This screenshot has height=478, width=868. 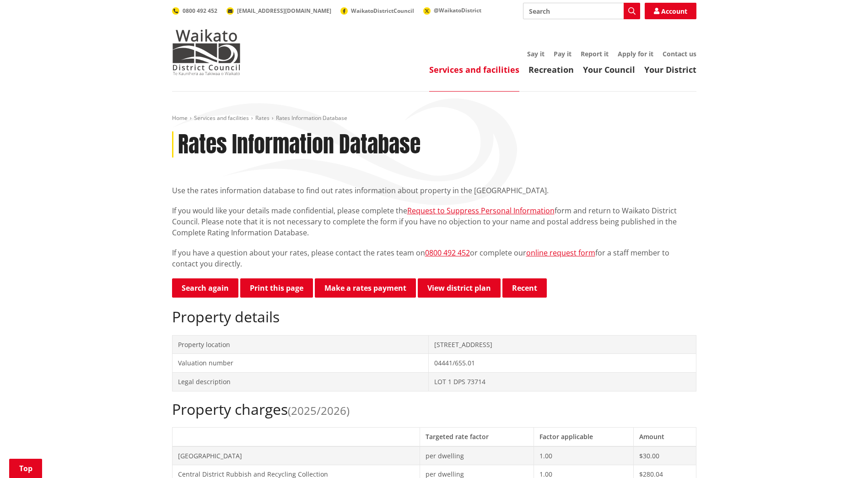 I want to click on td: $30.00, so click(x=664, y=455).